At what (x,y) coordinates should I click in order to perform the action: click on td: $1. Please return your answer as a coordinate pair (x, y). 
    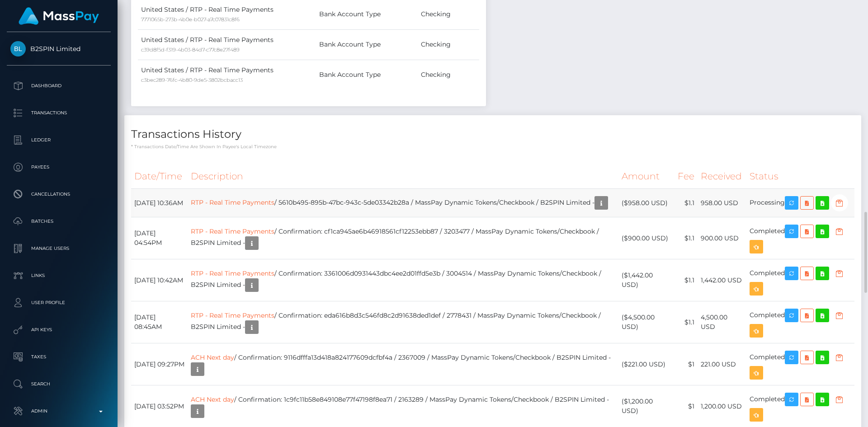
    Looking at the image, I should click on (685, 364).